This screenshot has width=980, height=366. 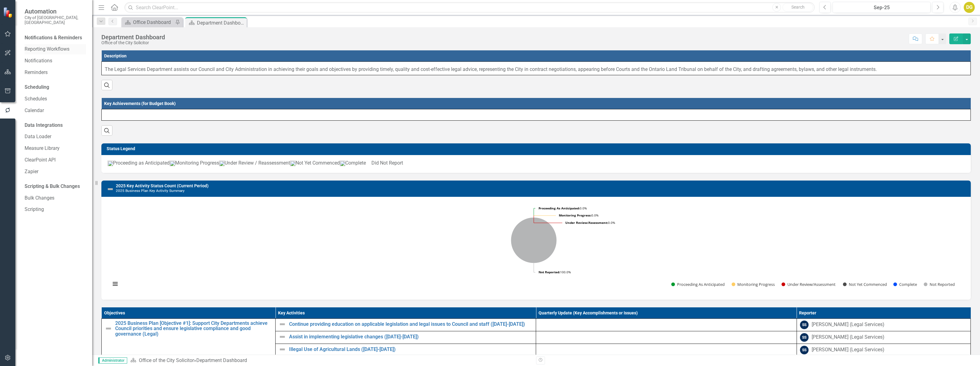 What do you see at coordinates (411, 324) in the screenshot?
I see `a: Continue providing education on applicable legislation and legal issues to Council and staff ([DA...` at bounding box center [411, 324].